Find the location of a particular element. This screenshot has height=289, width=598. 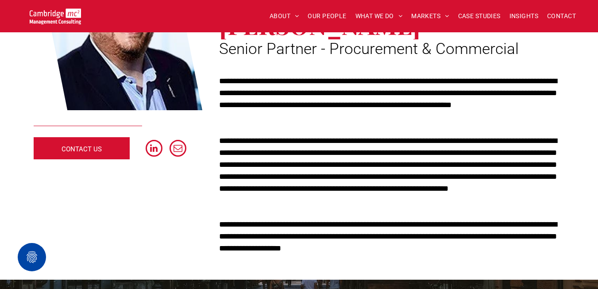

a: CONTACT is located at coordinates (562, 16).